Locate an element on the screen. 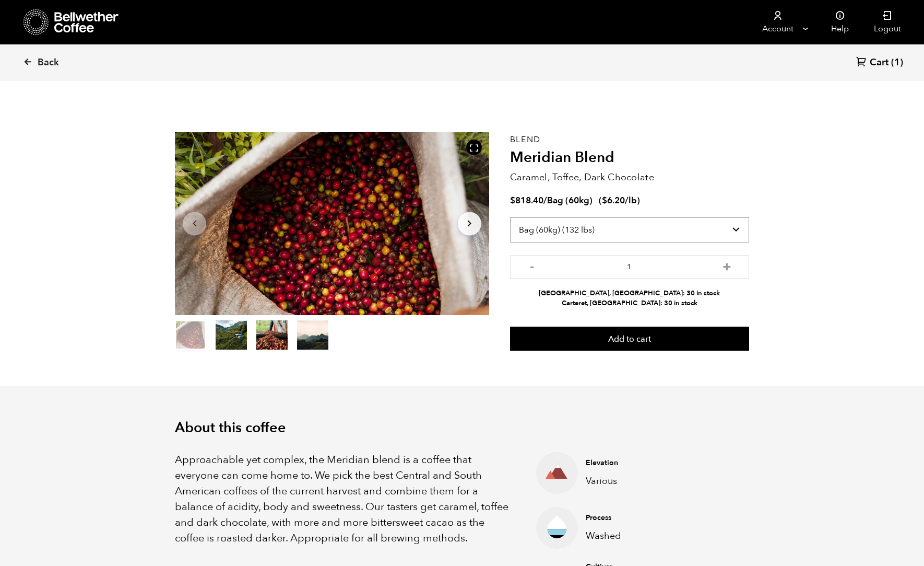 The image size is (924, 566). p: Various is located at coordinates (660, 481).